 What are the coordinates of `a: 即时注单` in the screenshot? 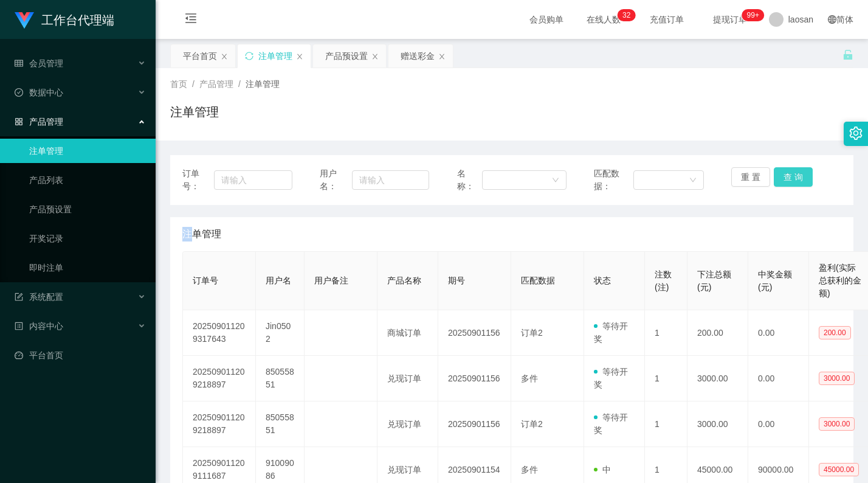 It's located at (87, 268).